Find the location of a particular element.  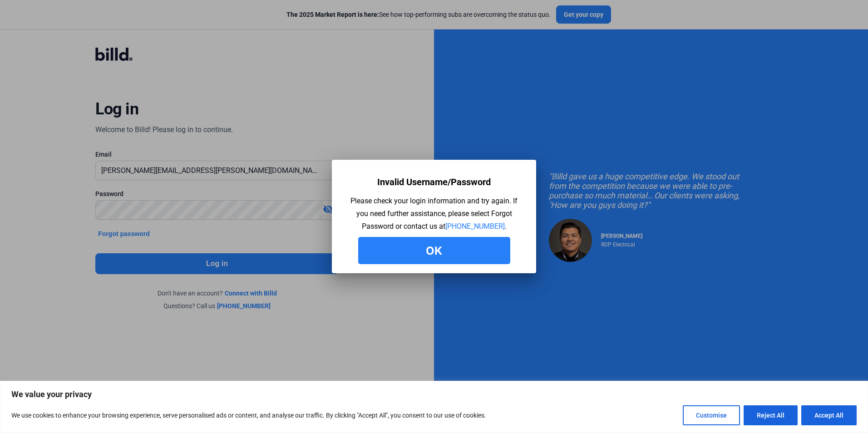

button: Customise is located at coordinates (712, 416).